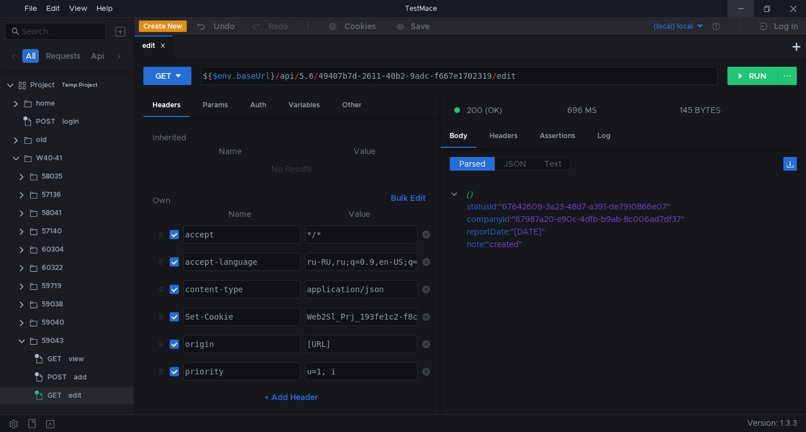 The height and width of the screenshot is (432, 806). I want to click on div: login, so click(70, 122).